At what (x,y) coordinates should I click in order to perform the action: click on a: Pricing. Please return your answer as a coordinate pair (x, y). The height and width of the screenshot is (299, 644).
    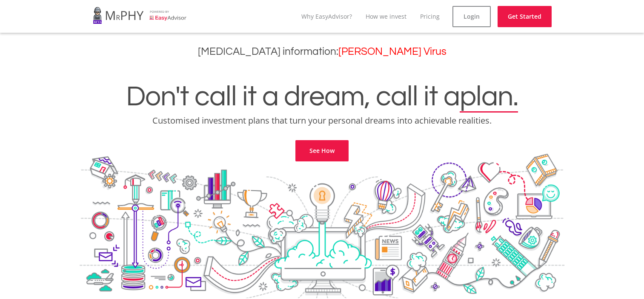
    Looking at the image, I should click on (430, 16).